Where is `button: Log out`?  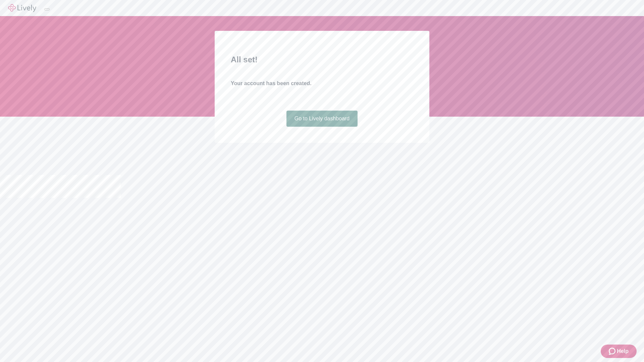 button: Log out is located at coordinates (47, 9).